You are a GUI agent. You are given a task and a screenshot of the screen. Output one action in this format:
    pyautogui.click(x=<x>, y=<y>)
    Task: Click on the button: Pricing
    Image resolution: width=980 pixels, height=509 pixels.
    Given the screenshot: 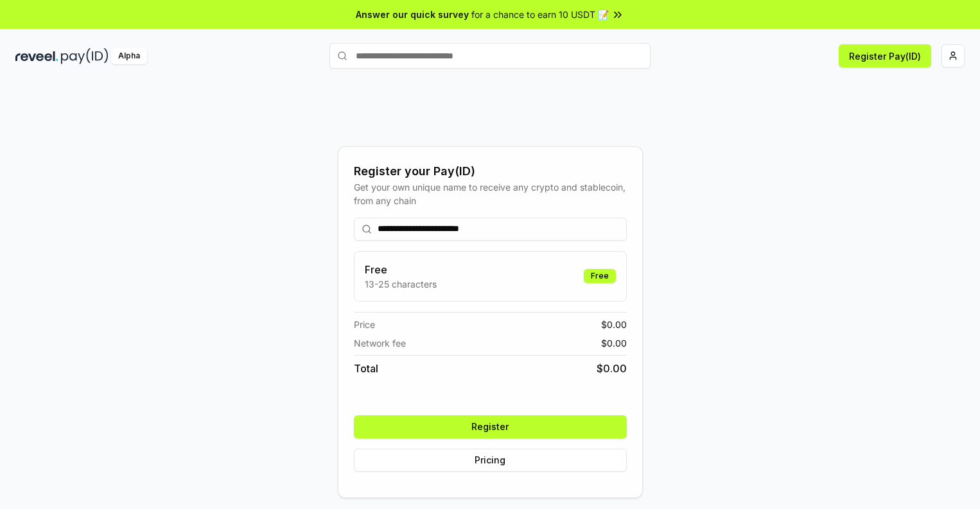 What is the action you would take?
    pyautogui.click(x=490, y=460)
    